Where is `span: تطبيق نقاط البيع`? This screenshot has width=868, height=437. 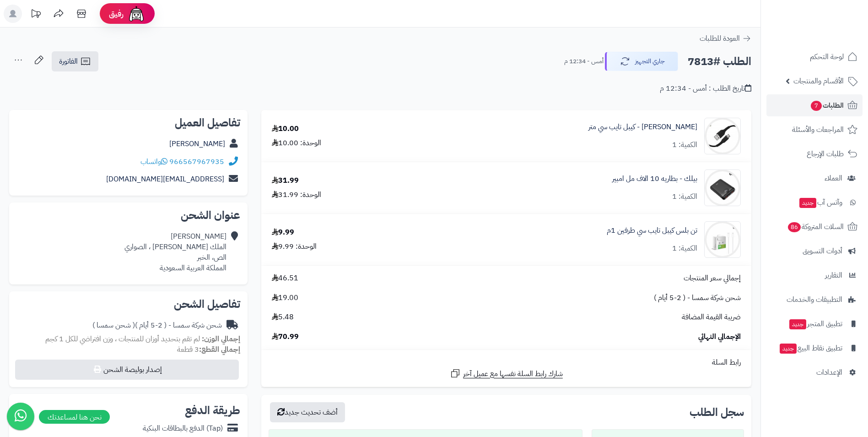
span: تطبيق نقاط البيع is located at coordinates (811, 348).